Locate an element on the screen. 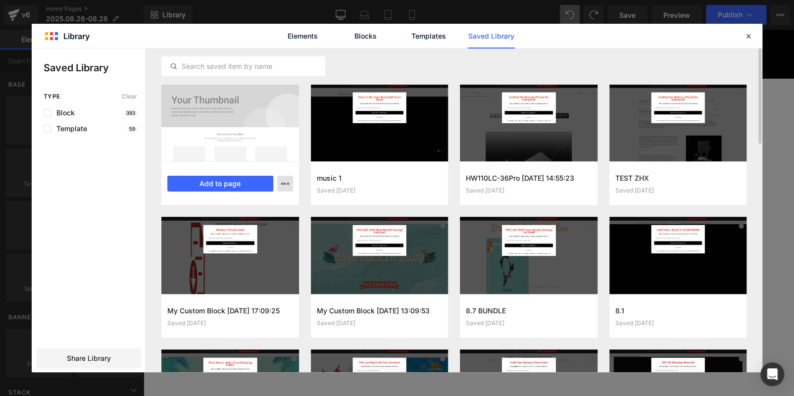 The width and height of the screenshot is (794, 396). input: Search saved item by name is located at coordinates (243, 66).